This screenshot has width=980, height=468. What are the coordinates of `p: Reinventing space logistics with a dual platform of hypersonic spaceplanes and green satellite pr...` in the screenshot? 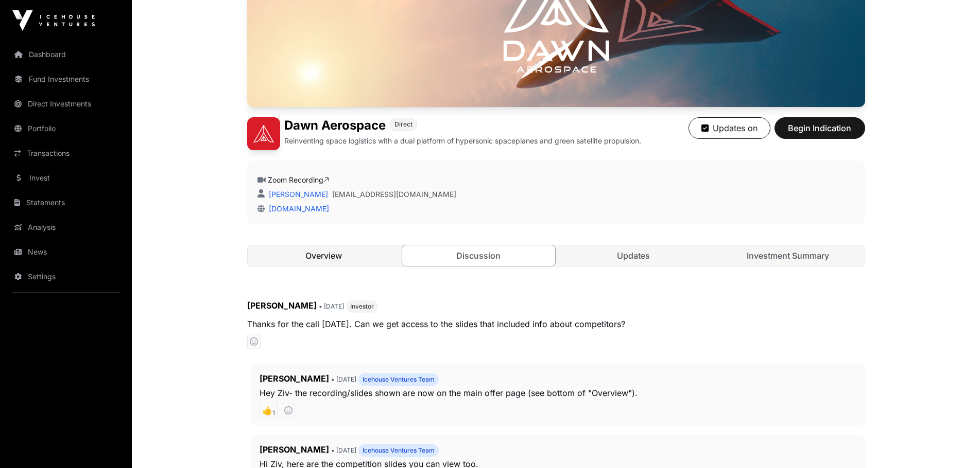 It's located at (463, 141).